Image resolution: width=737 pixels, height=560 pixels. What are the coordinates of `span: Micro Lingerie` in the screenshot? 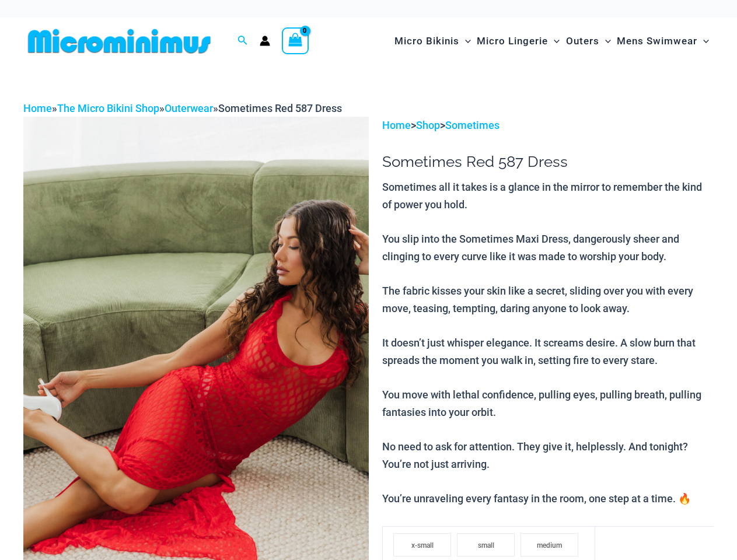 It's located at (512, 41).